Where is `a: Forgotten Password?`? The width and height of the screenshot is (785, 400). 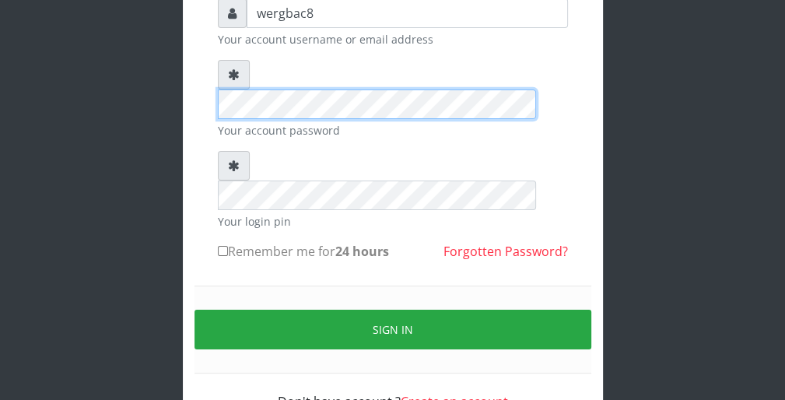
a: Forgotten Password? is located at coordinates (506, 251).